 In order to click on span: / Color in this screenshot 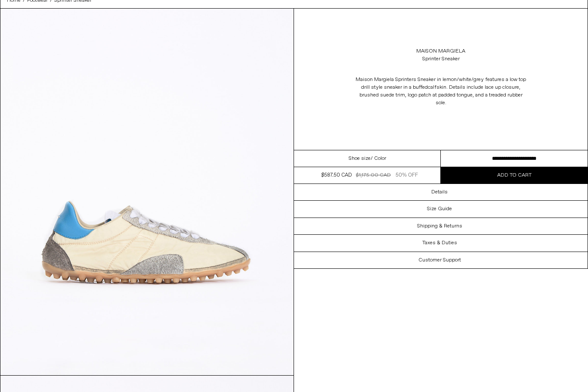, I will do `click(379, 159)`.